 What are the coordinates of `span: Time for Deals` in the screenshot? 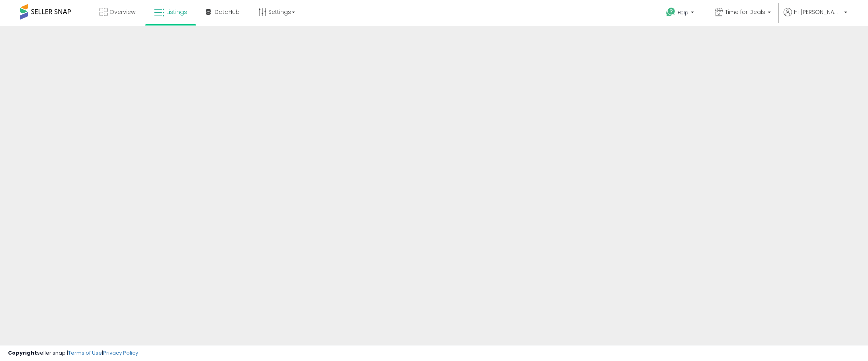 It's located at (745, 12).